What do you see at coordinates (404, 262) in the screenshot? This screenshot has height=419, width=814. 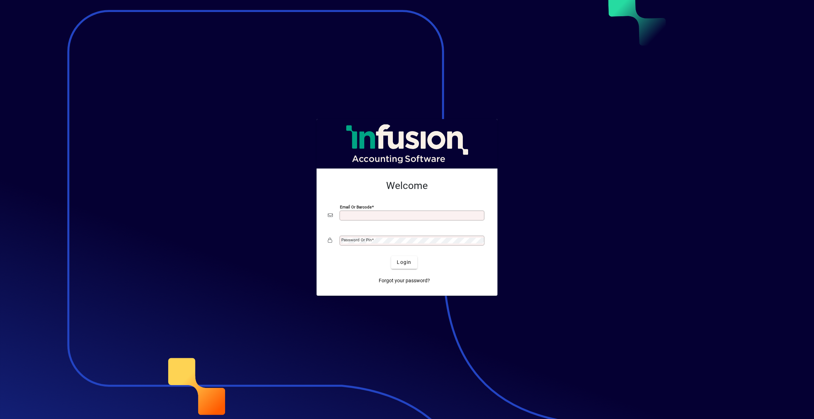 I see `button: Login` at bounding box center [404, 262].